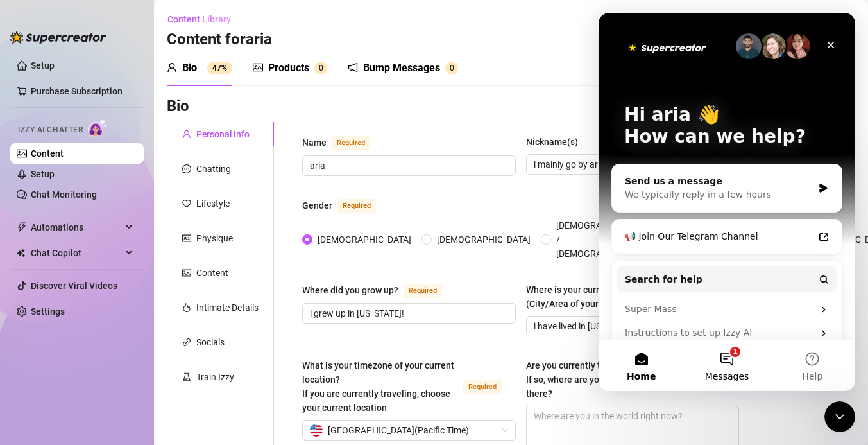 This screenshot has width=868, height=445. What do you see at coordinates (219, 68) in the screenshot?
I see `sup: 47%` at bounding box center [219, 68].